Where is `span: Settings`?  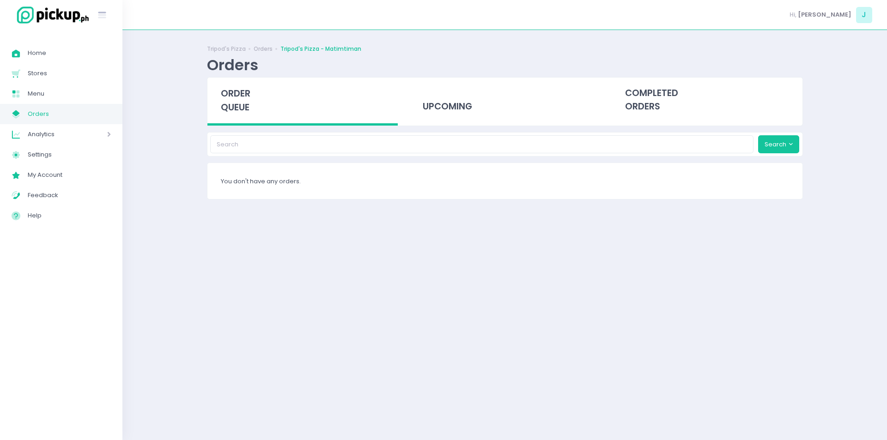
span: Settings is located at coordinates (69, 155).